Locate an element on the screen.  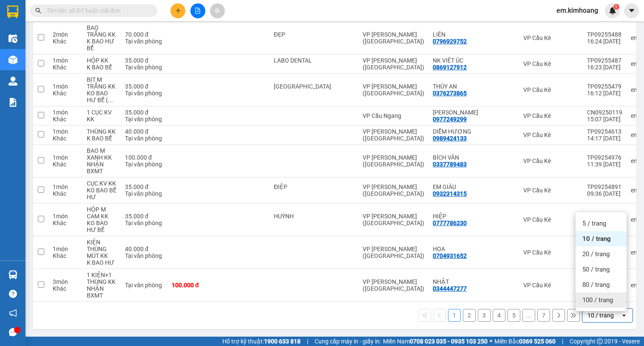
span: 50 / trang is located at coordinates (596, 269).